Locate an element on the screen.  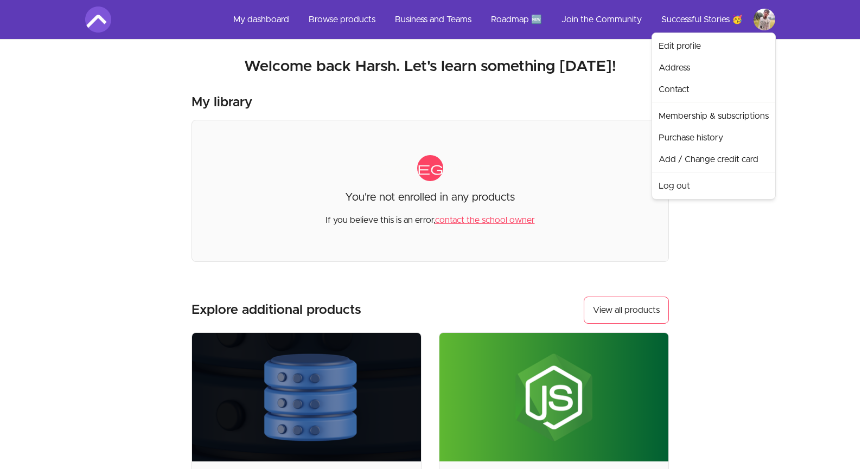
a: Address is located at coordinates (714, 68).